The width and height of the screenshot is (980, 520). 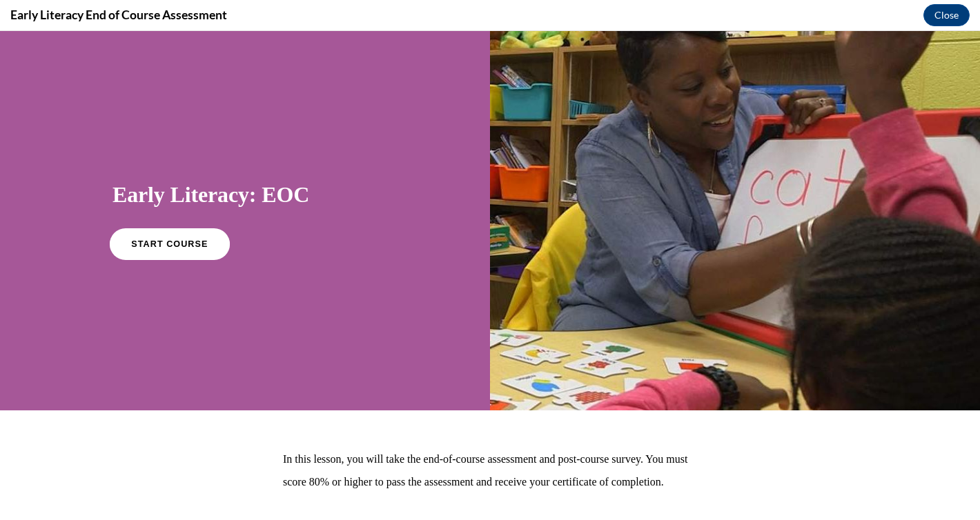 What do you see at coordinates (490, 440) in the screenshot?
I see `p: In this lesson, you will take the end-of-course assessment and post-course survey. You must score...` at bounding box center [490, 440].